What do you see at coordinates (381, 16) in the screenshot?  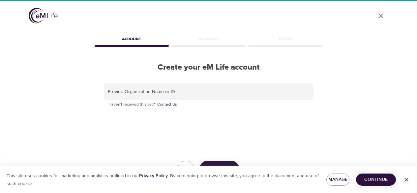 I see `a: close` at bounding box center [381, 16].